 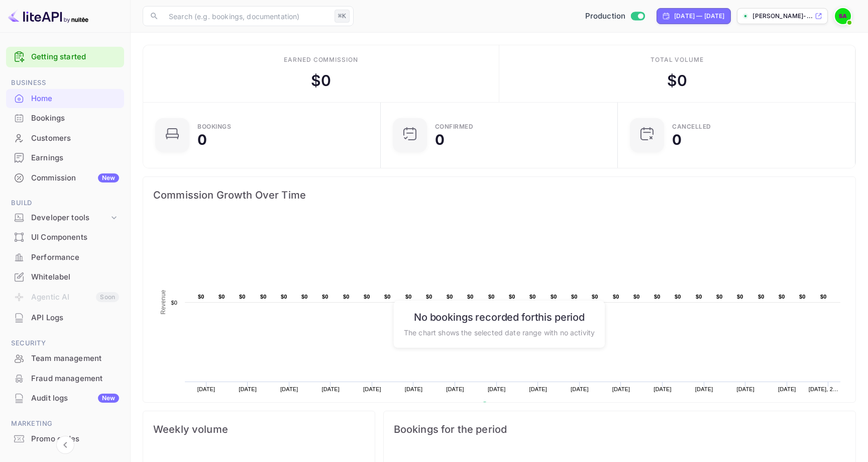 What do you see at coordinates (75, 57) in the screenshot?
I see `a: Getting started` at bounding box center [75, 57].